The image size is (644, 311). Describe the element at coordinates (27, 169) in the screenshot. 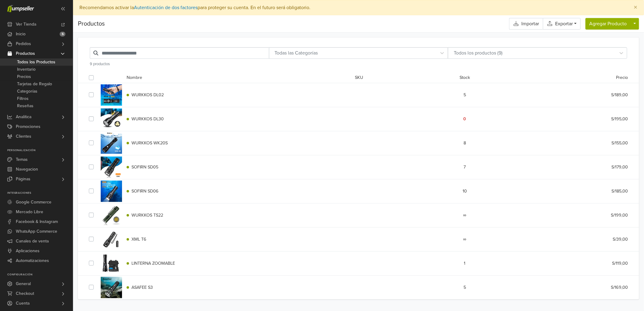

I see `span: Navegacion` at that location.